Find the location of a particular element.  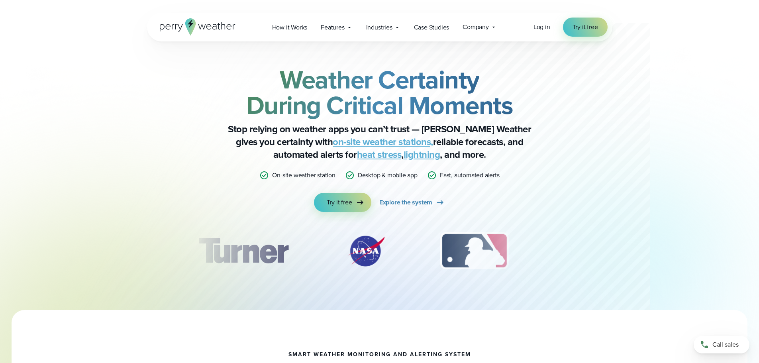

img: MLB.svg is located at coordinates (474, 251).